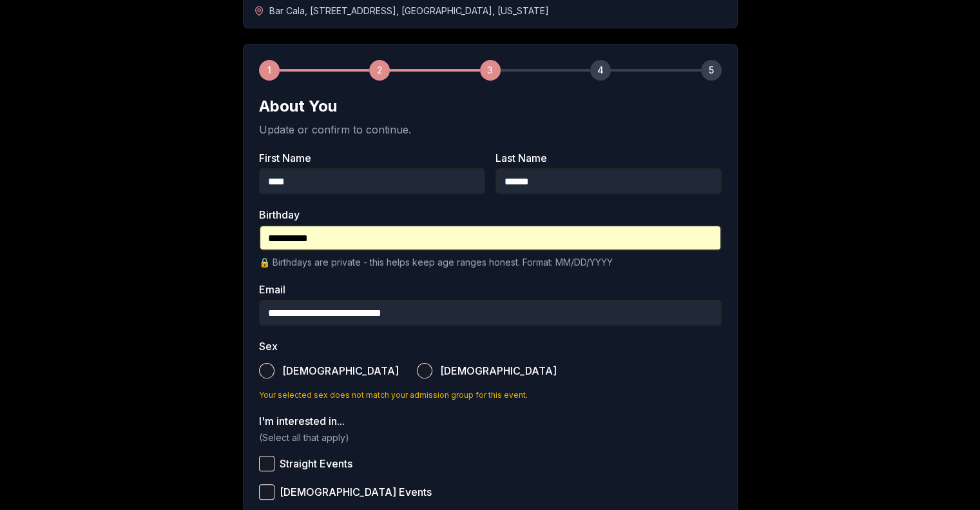 This screenshot has width=980, height=510. What do you see at coordinates (491, 346) in the screenshot?
I see `label: Sex` at bounding box center [491, 346].